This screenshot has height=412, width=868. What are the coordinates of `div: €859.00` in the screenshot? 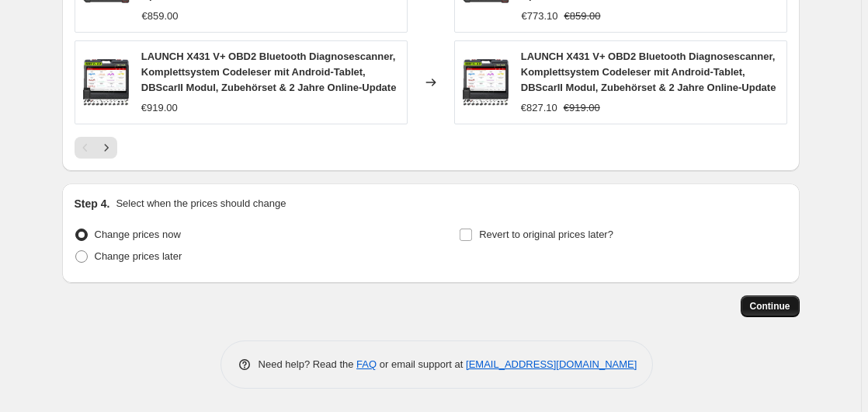 It's located at (160, 16).